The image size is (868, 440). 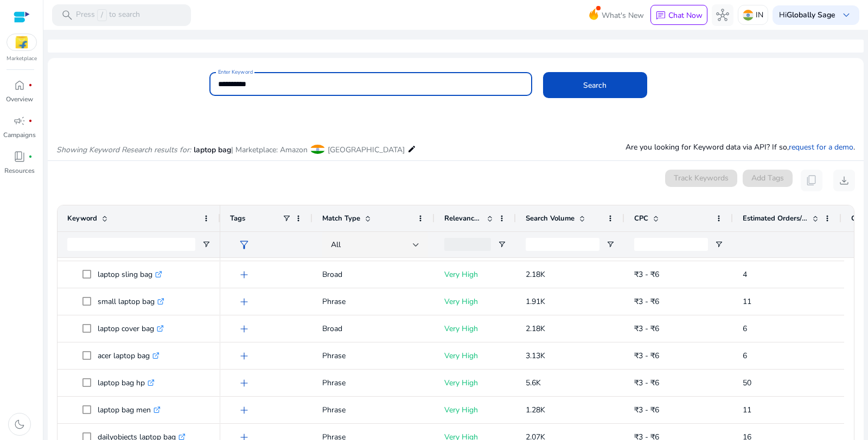 What do you see at coordinates (745, 275) in the screenshot?
I see `span: 4` at bounding box center [745, 275].